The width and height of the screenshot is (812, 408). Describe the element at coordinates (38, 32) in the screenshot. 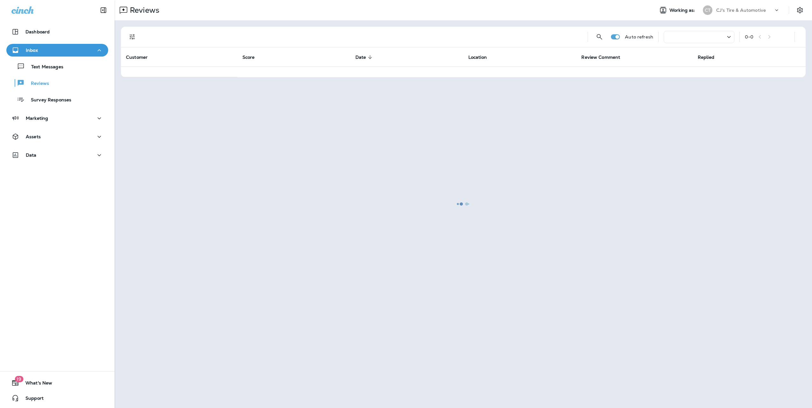

I see `p: Dashboard` at that location.